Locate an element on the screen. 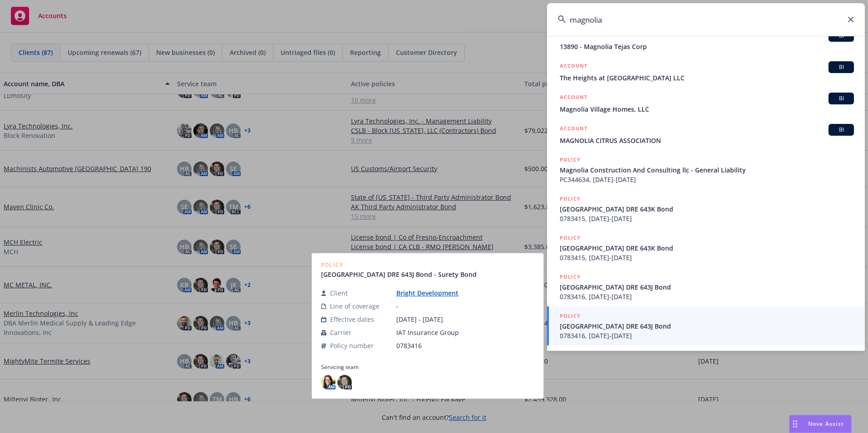 The width and height of the screenshot is (868, 433). span: Magnolia Construction And Consulting llc - General Liability is located at coordinates (707, 170).